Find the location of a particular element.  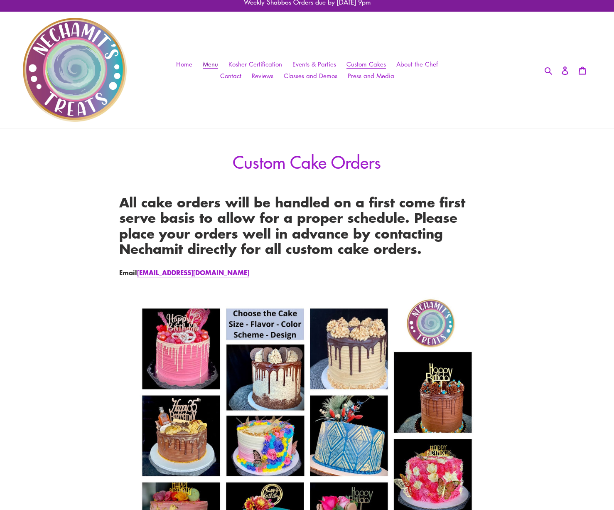

span: Kosher Certification is located at coordinates (255, 64).